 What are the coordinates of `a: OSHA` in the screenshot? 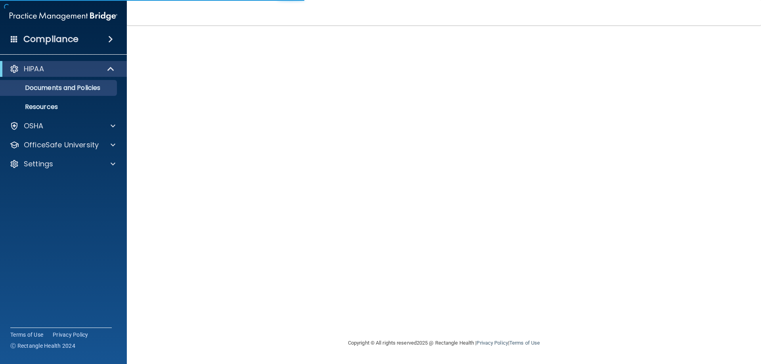 It's located at (62, 126).